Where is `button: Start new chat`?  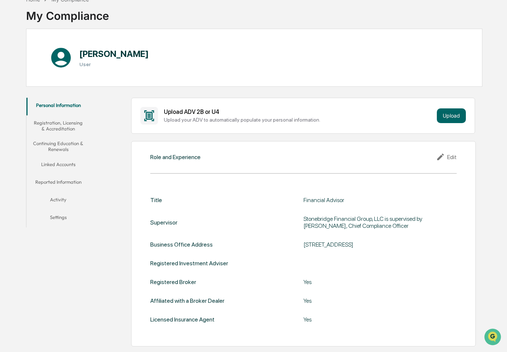
button: Start new chat is located at coordinates (129, 63).